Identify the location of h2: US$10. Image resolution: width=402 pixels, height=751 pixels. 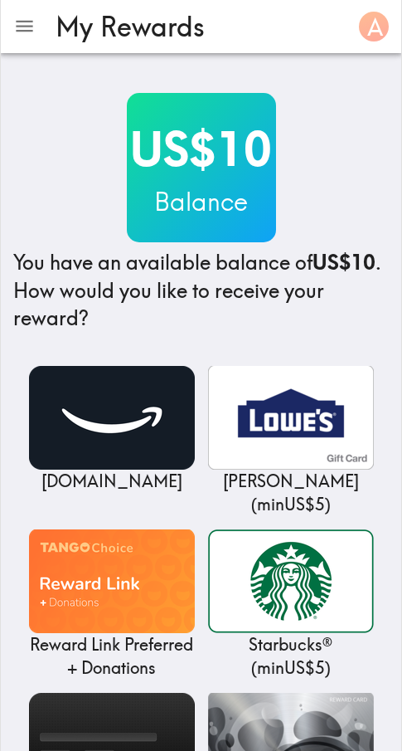
(202, 150).